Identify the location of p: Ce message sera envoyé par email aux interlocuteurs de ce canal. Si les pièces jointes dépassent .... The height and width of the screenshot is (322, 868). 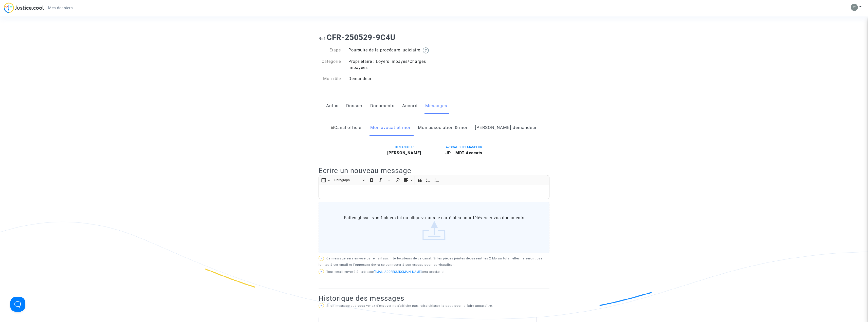
(434, 262).